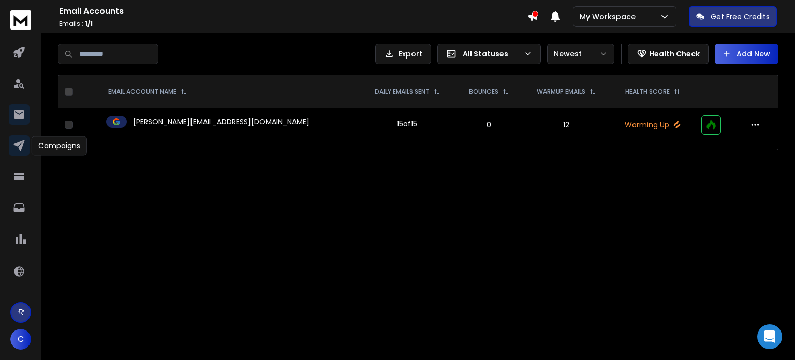 This screenshot has width=795, height=360. What do you see at coordinates (733, 17) in the screenshot?
I see `button: Get Free Credits` at bounding box center [733, 17].